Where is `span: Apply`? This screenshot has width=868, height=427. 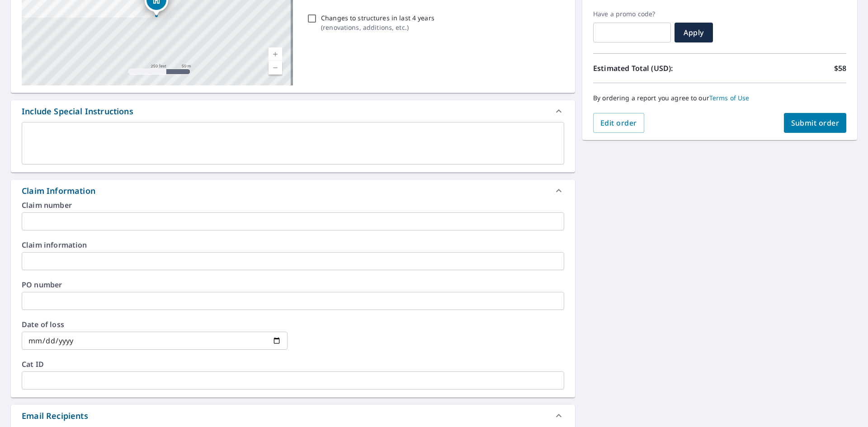 span: Apply is located at coordinates (693, 33).